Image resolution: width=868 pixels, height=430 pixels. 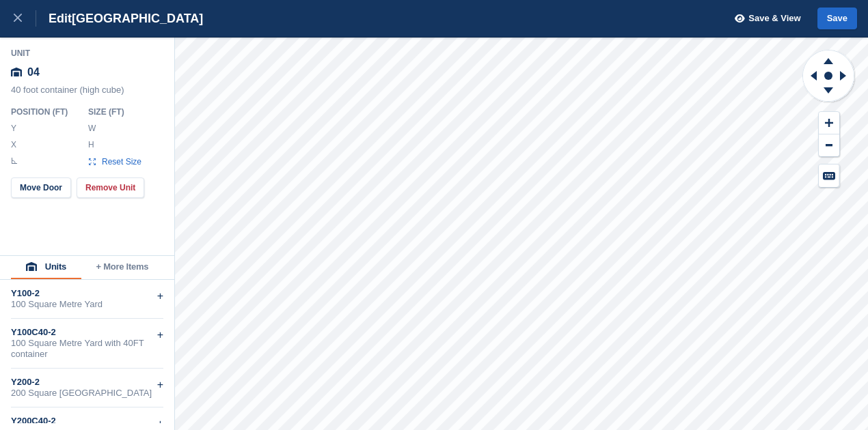 What do you see at coordinates (829, 145) in the screenshot?
I see `button: Zoom Out` at bounding box center [829, 145].